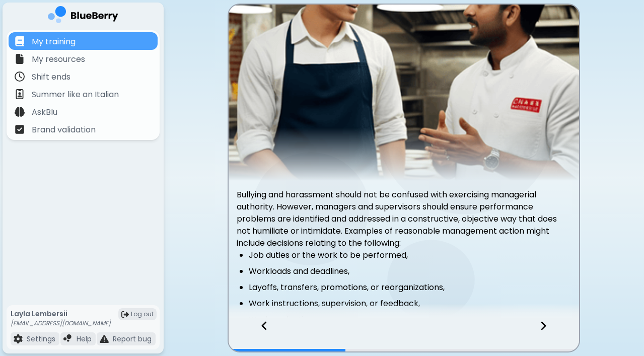 The height and width of the screenshot is (356, 644). What do you see at coordinates (83, 16) in the screenshot?
I see `img: company logo` at bounding box center [83, 16].